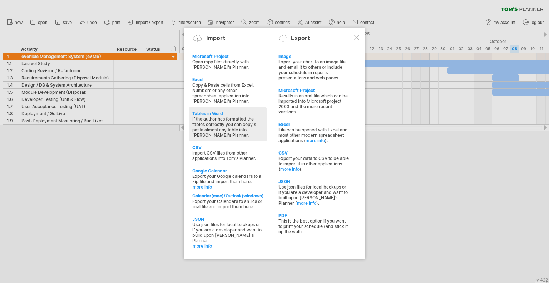  I want to click on div: Import, so click(215, 38).